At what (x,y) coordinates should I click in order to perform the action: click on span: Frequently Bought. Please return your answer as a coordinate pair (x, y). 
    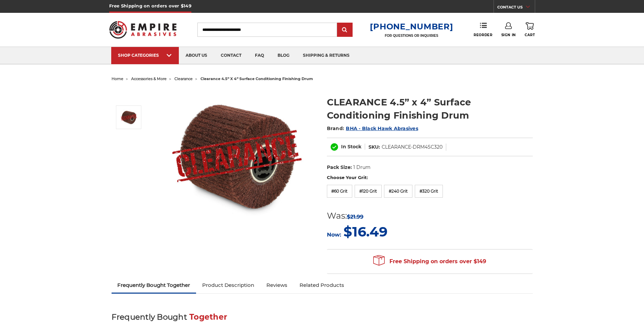
    Looking at the image, I should click on (150, 317).